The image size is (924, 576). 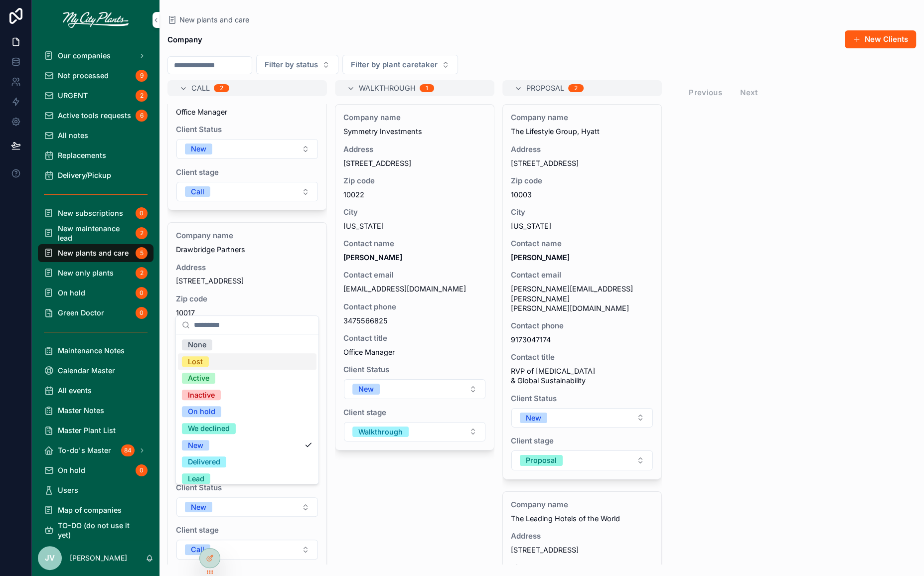 What do you see at coordinates (881, 40) in the screenshot?
I see `a: New Clients` at bounding box center [881, 40].